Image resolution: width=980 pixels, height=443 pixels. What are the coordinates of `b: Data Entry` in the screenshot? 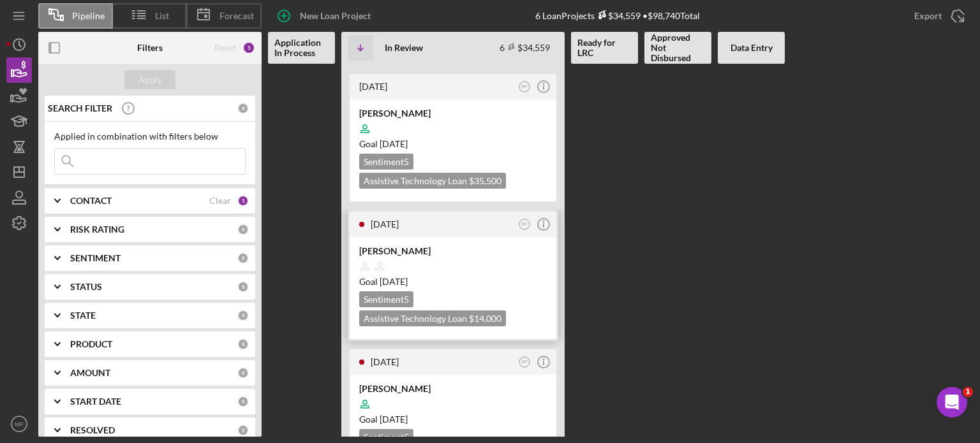 It's located at (751, 48).